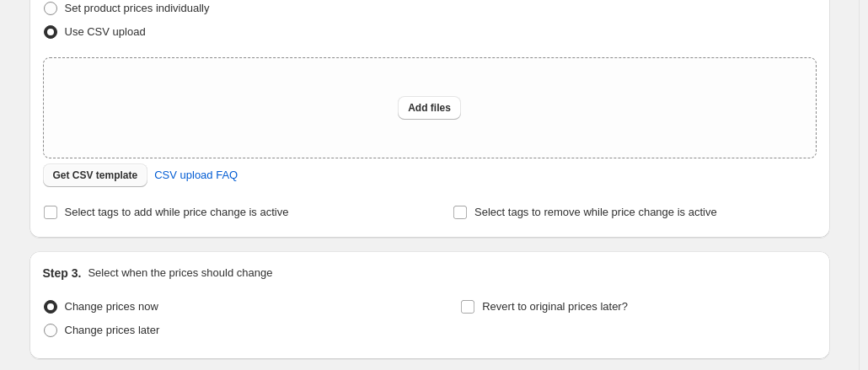 This screenshot has width=868, height=370. I want to click on a: CSV upload FAQ, so click(195, 175).